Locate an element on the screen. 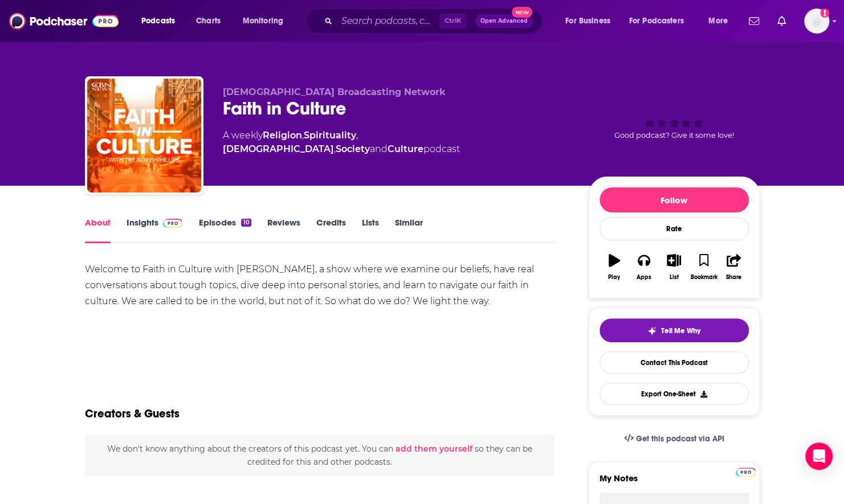  a: Charts is located at coordinates (208, 21).